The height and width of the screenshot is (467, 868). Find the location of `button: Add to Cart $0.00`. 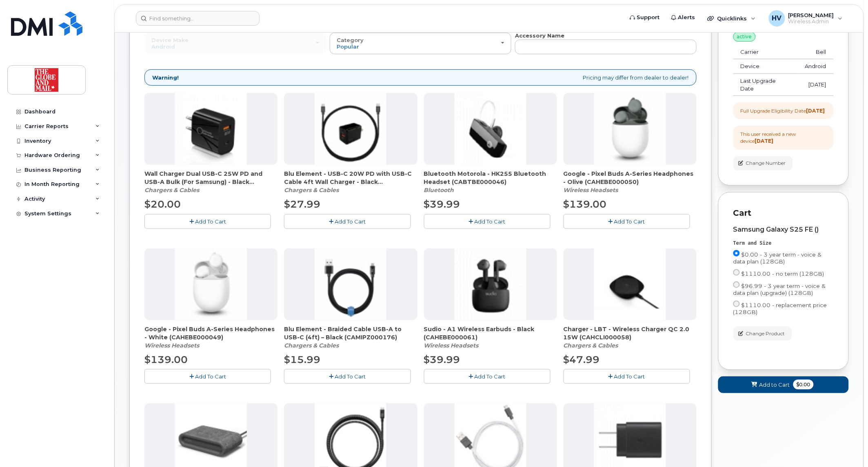

button: Add to Cart $0.00 is located at coordinates (783, 385).